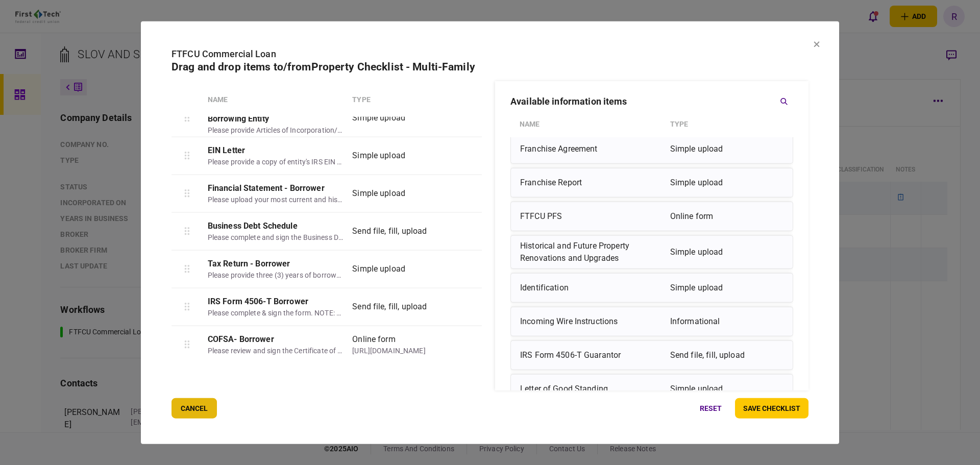 This screenshot has height=465, width=980. What do you see at coordinates (490, 66) in the screenshot?
I see `h2: Drag and drop items to/from Property Checklist - Multi-Family` at bounding box center [490, 66].